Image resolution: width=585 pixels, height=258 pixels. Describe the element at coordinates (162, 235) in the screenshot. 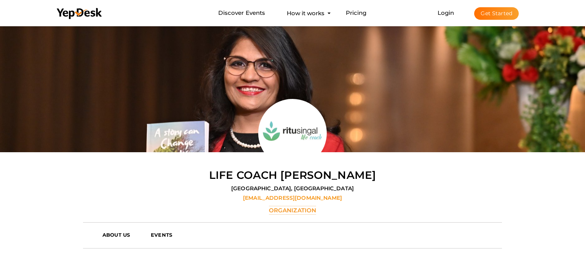

I see `b: EVENTS` at that location.